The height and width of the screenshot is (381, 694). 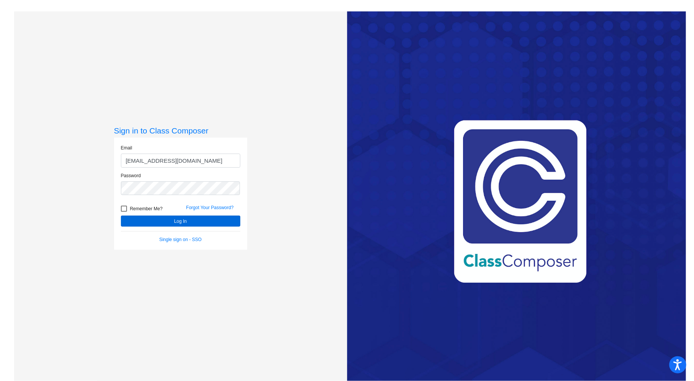 What do you see at coordinates (210, 208) in the screenshot?
I see `a: Forgot Your Password?` at bounding box center [210, 208].